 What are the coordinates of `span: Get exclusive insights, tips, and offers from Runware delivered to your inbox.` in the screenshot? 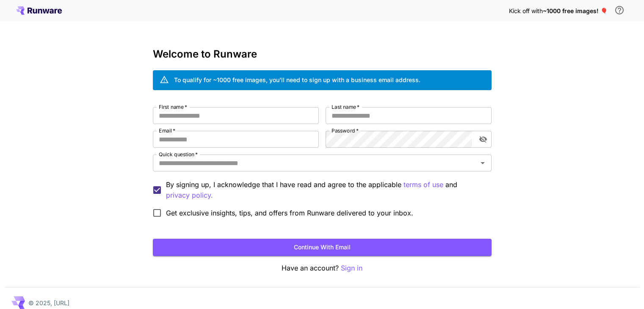 It's located at (290, 213).